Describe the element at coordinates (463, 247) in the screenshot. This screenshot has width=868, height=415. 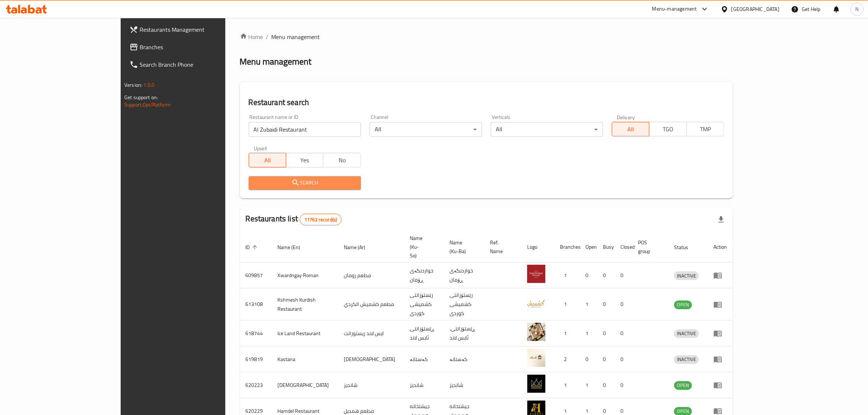
I see `span: Name (Ku-Ba)` at that location.